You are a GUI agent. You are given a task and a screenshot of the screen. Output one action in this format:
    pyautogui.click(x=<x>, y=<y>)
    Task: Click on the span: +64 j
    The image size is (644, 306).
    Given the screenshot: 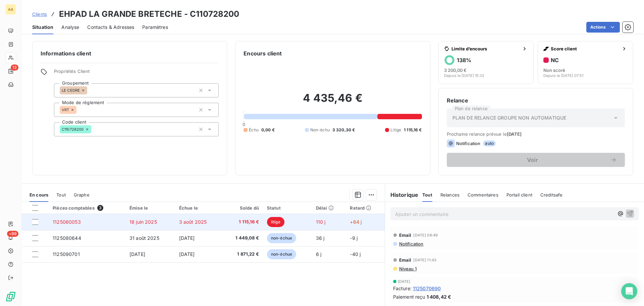 What is the action you would take?
    pyautogui.click(x=355, y=222)
    